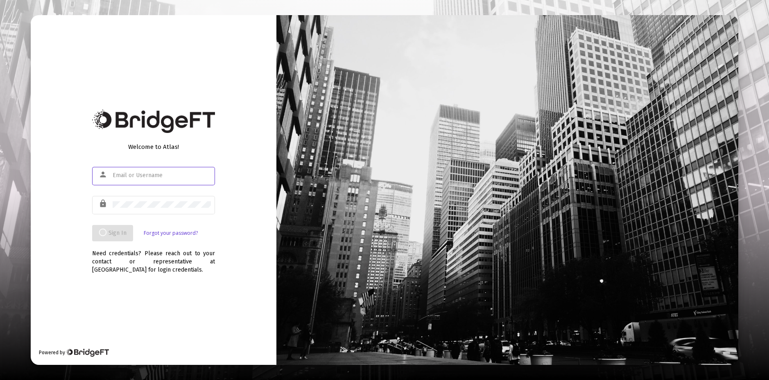 Image resolution: width=769 pixels, height=380 pixels. What do you see at coordinates (104, 175) in the screenshot?
I see `mat-icon: person` at bounding box center [104, 175].